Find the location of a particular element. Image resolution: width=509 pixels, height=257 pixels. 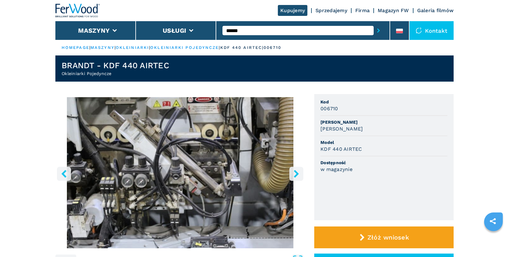

p: kdf 440 airtec | is located at coordinates (242, 48).